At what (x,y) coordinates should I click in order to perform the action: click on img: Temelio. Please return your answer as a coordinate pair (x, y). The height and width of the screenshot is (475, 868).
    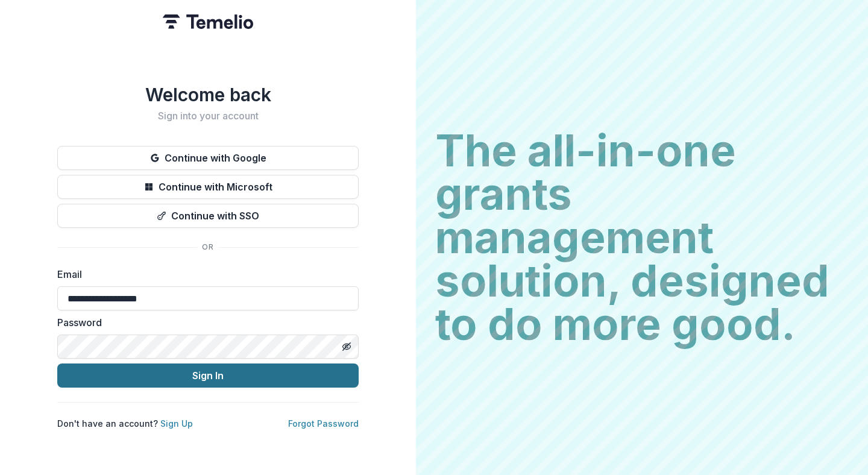
    Looking at the image, I should click on (208, 22).